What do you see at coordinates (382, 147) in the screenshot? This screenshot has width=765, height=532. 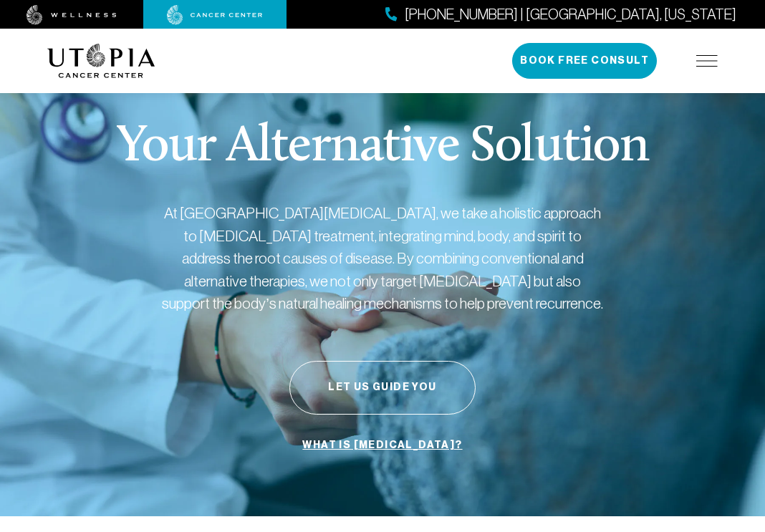 I see `p: Your Alternative Solution` at bounding box center [382, 147].